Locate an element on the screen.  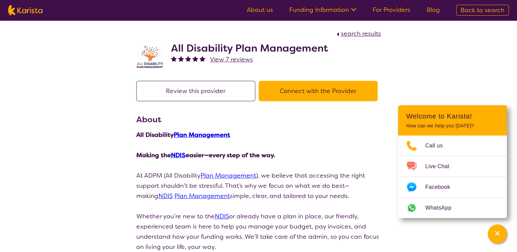
strong: Making the easier—every step of the way. is located at coordinates (206, 155).